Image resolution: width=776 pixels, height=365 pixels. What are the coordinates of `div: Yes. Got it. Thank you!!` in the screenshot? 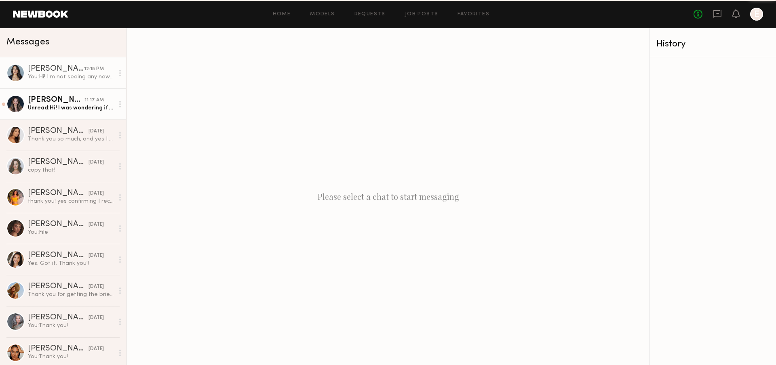 It's located at (71, 264).